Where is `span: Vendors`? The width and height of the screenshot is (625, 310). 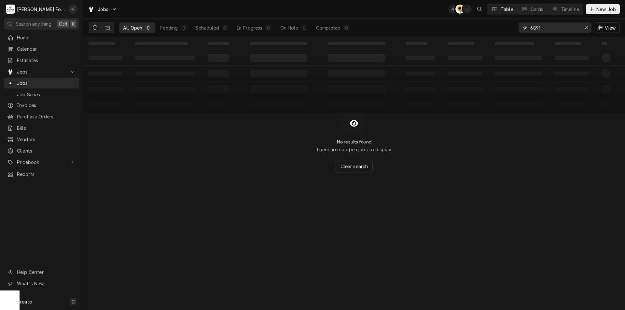
span: Vendors is located at coordinates (46, 139).